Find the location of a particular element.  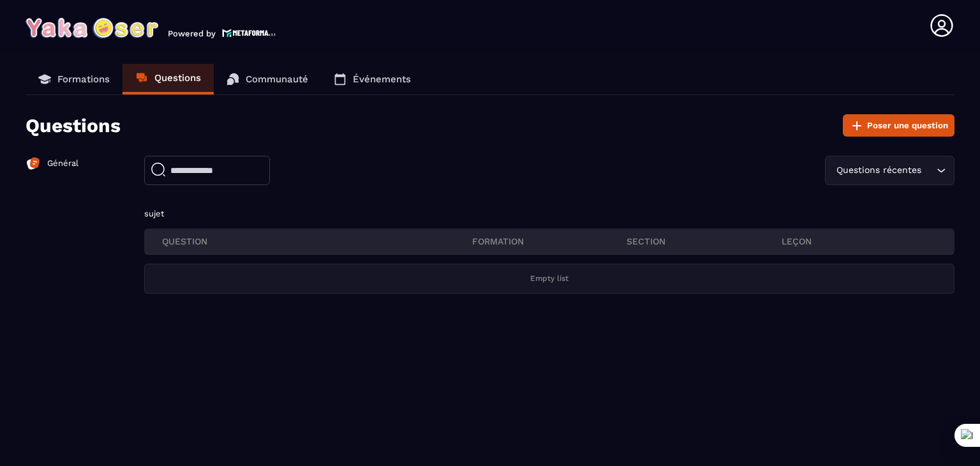

p: Formations is located at coordinates (83, 79).